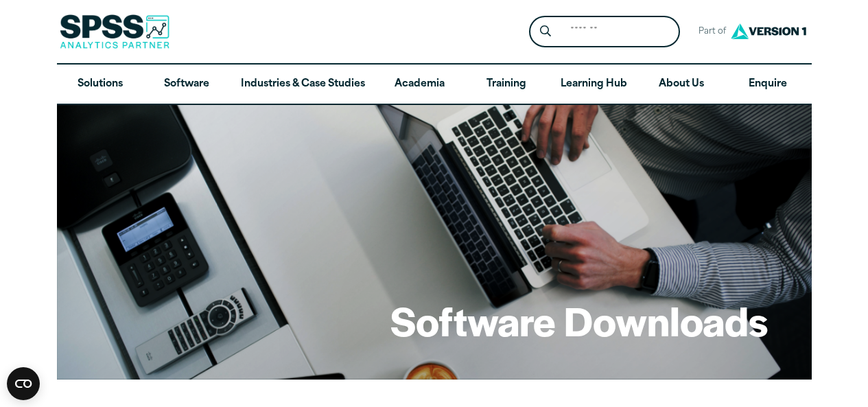 Image resolution: width=868 pixels, height=407 pixels. I want to click on a: About Us, so click(682, 85).